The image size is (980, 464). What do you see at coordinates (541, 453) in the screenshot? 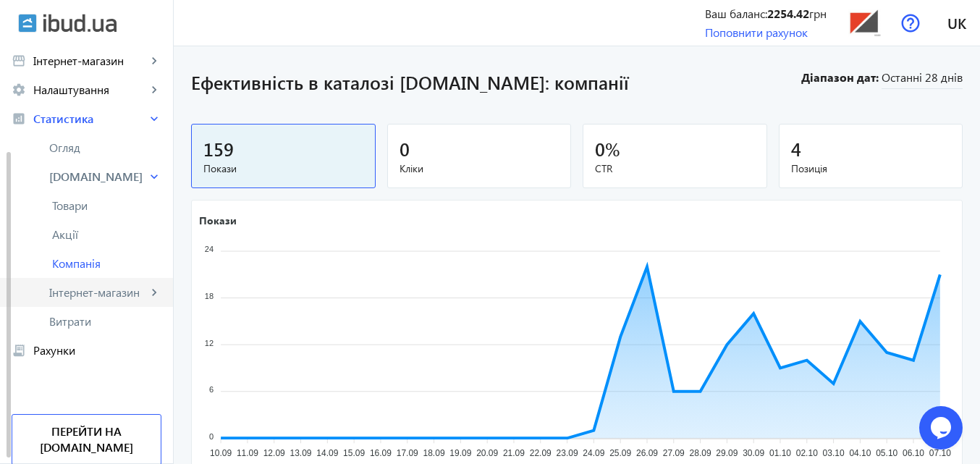
I see `tspan: 22.09` at bounding box center [541, 453].